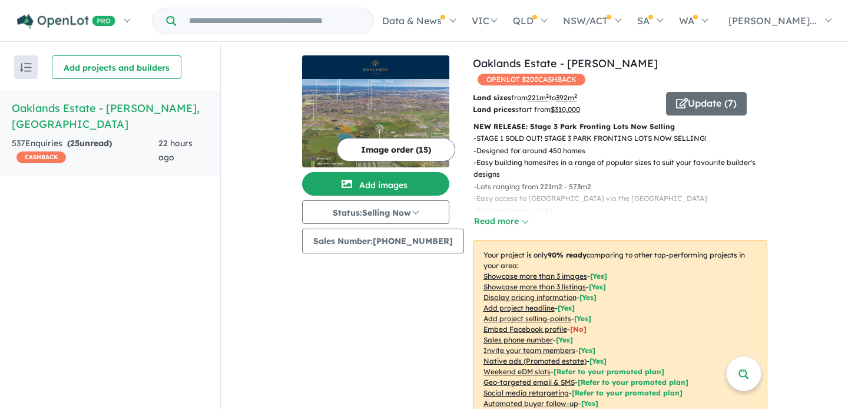 The image size is (848, 409). What do you see at coordinates (517, 371) in the screenshot?
I see `u: Weekend eDM slots` at bounding box center [517, 371].